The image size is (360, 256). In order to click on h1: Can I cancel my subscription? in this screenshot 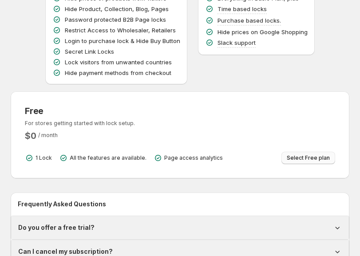, I will do `click(65, 252)`.